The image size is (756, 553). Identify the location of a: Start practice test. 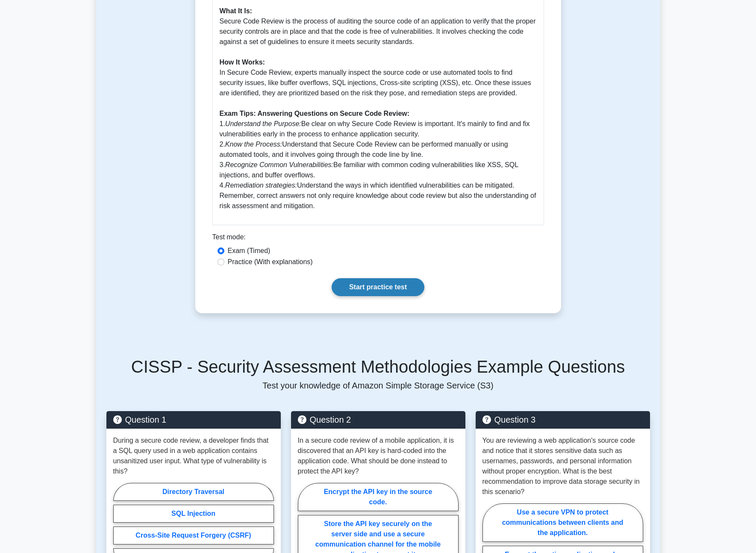
(378, 287).